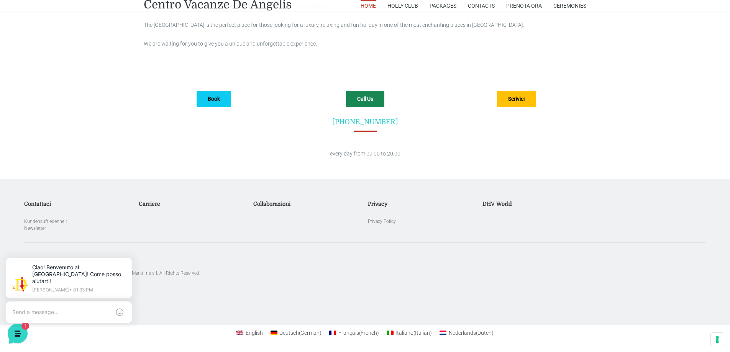  What do you see at coordinates (289, 333) in the screenshot?
I see `span: Deutsch` at bounding box center [289, 333].